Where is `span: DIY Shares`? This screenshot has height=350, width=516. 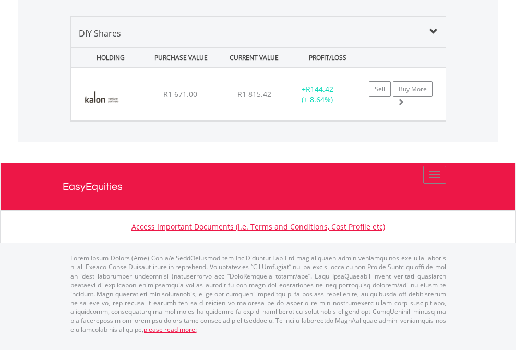 span: DIY Shares is located at coordinates (100, 33).